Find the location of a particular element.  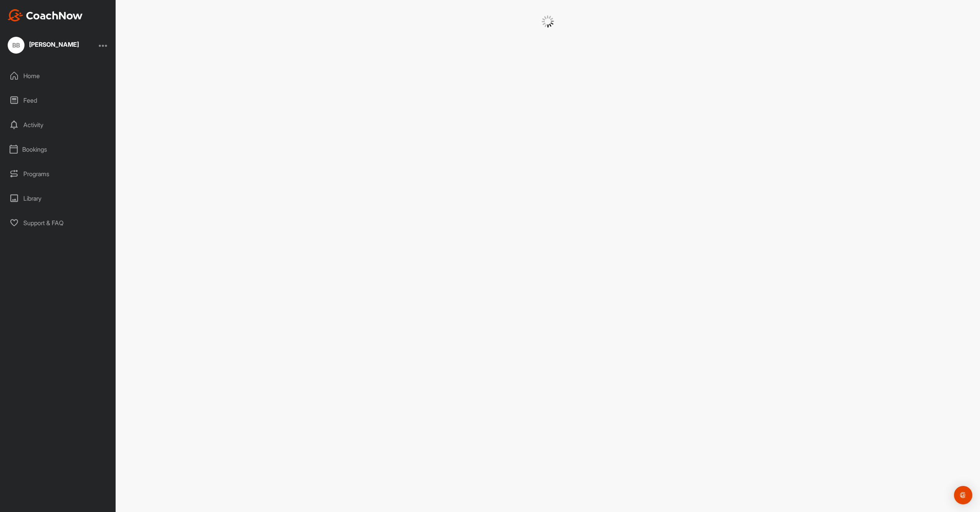

img: G6gVgL6ErOh57ABN0eRmCEwV0I4iEi4d8EwaPGI0tHgoAbU4EAHFLEQAh+QQFCgALACwIAA4AGAASAAAEbHDJSesaOCdk+8xg... is located at coordinates (548, 22).